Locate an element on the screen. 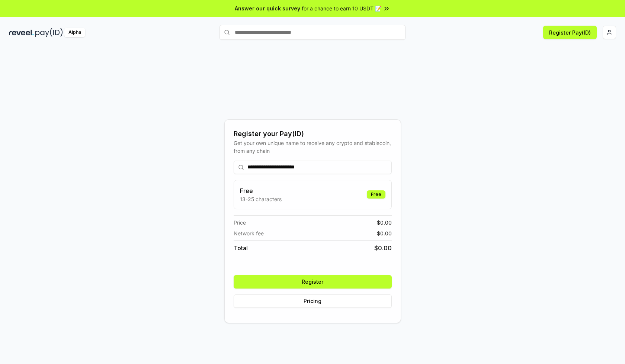 Image resolution: width=625 pixels, height=364 pixels. button: Register is located at coordinates (313, 282).